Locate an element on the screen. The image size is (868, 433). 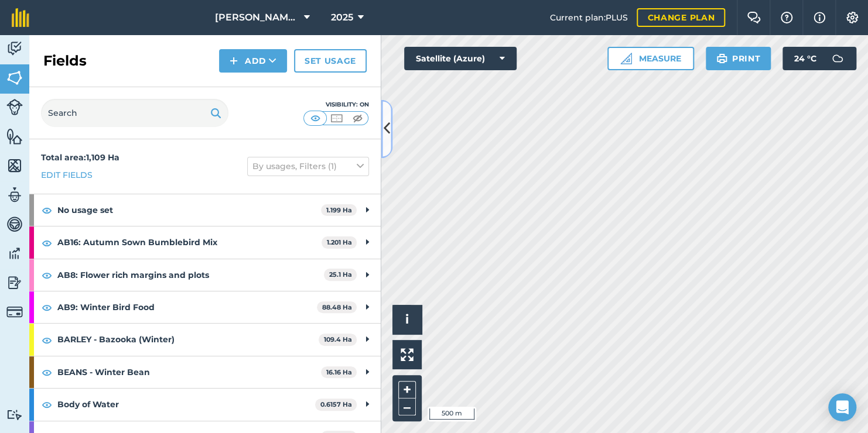
strong: AB9: Winter Bird Food is located at coordinates (187, 307).